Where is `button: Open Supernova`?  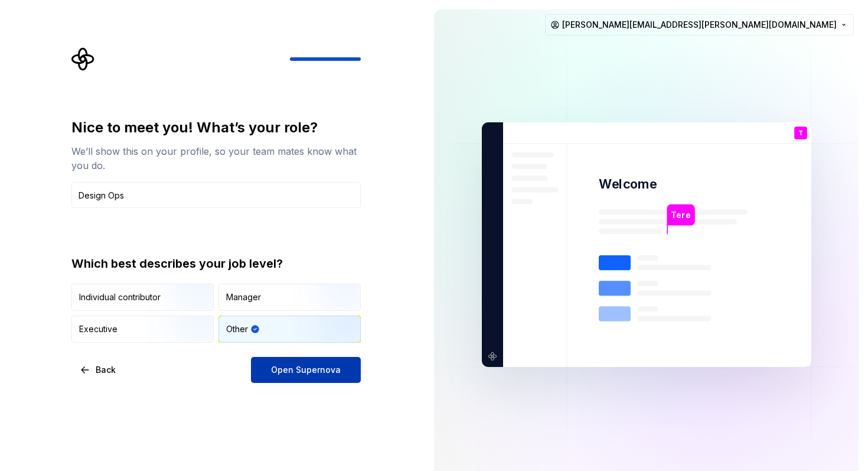
button: Open Supernova is located at coordinates (306, 370).